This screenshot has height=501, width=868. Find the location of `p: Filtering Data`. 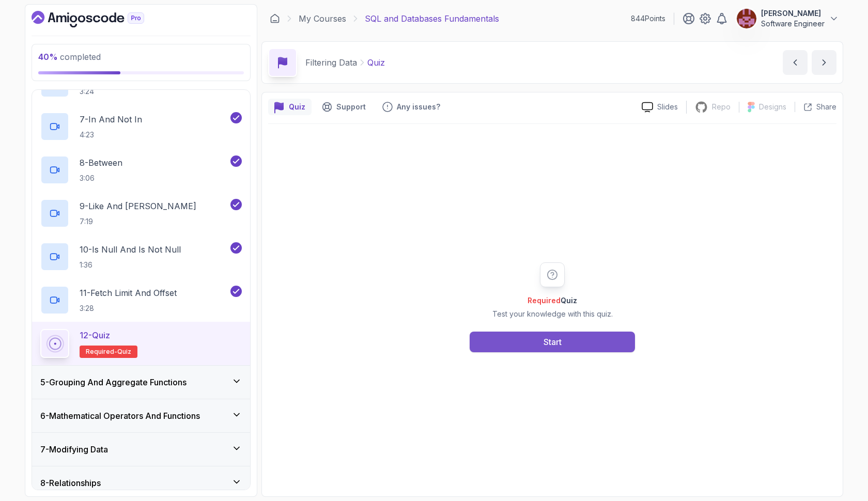

p: Filtering Data is located at coordinates (331, 63).